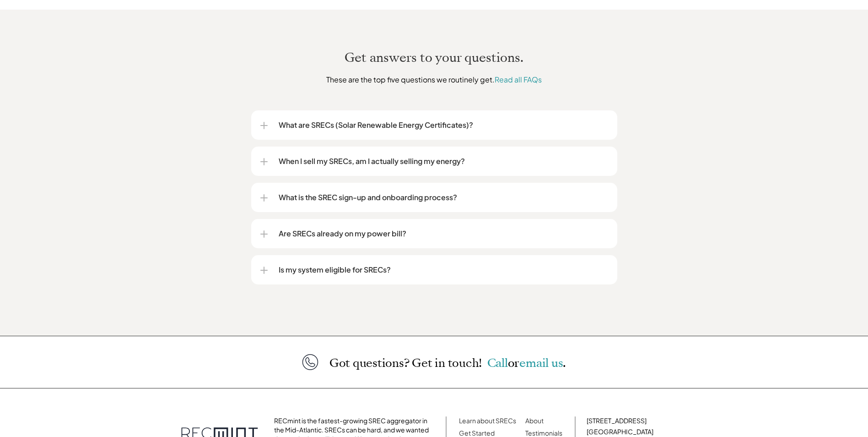  I want to click on p: These are the top five questions we routinely get., so click(434, 80).